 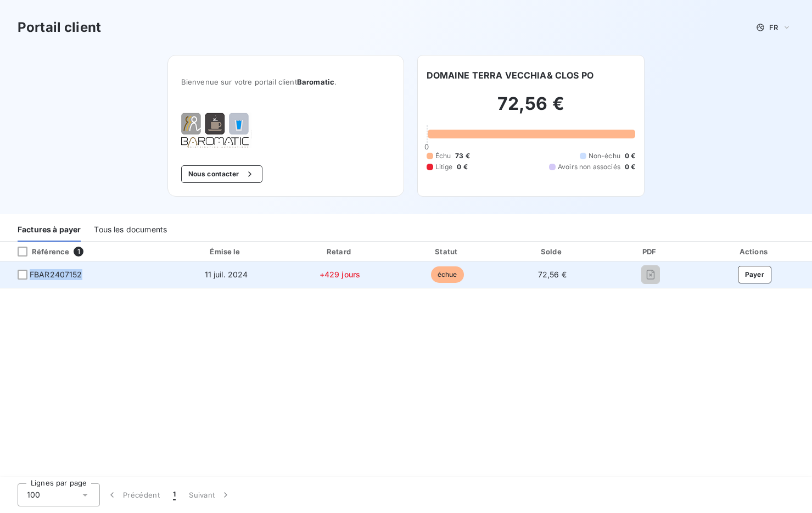 What do you see at coordinates (34, 495) in the screenshot?
I see `span: 100` at bounding box center [34, 495].